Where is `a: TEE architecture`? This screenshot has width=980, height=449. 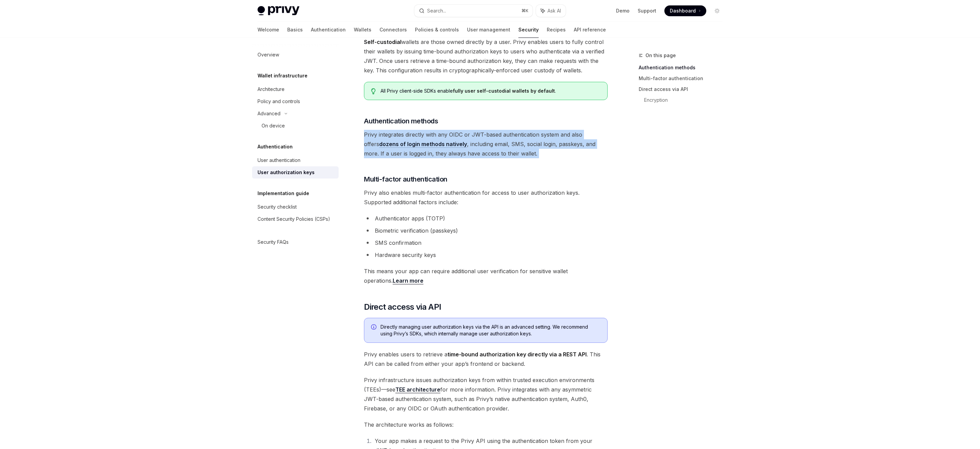
a: TEE architecture is located at coordinates (417, 389).